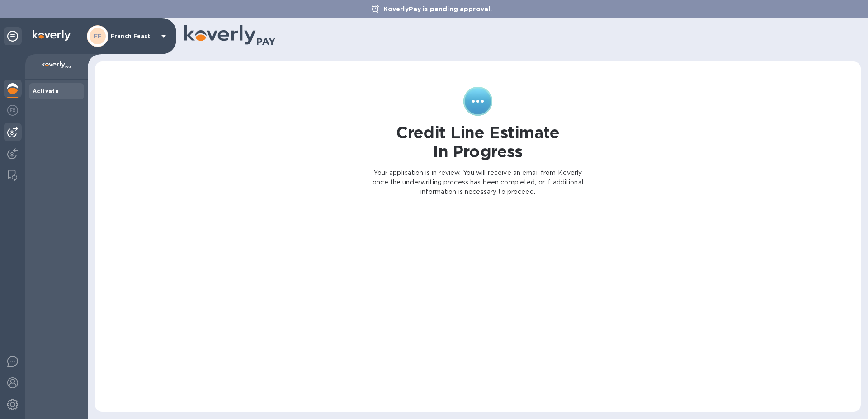  I want to click on b: Activate, so click(46, 91).